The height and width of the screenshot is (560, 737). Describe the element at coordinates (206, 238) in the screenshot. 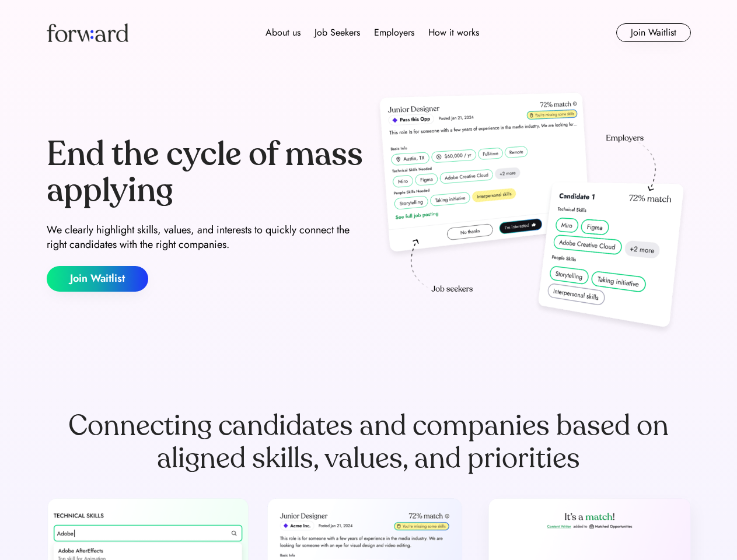

I see `div: We clearly highlight skills, values, and interests to quickly connect the right candidates with t...` at that location.